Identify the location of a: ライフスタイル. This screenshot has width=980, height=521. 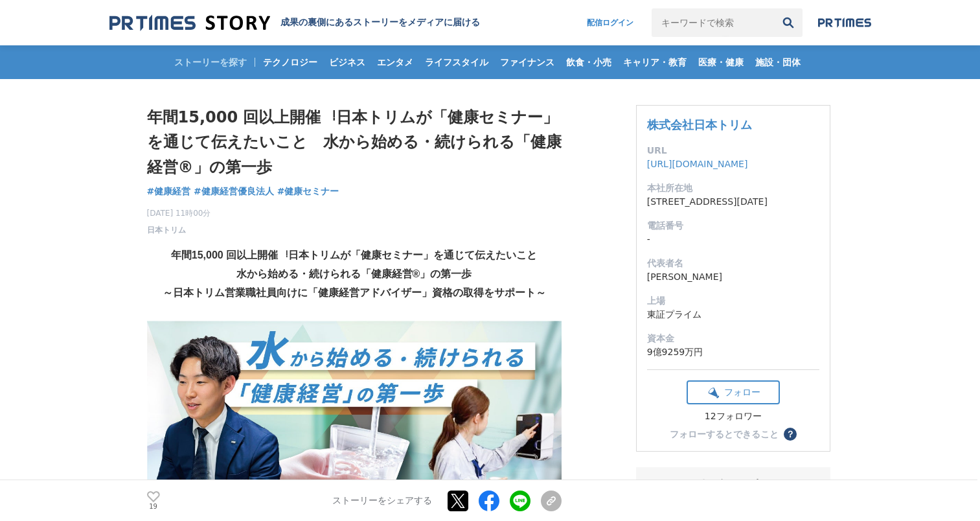
(456, 62).